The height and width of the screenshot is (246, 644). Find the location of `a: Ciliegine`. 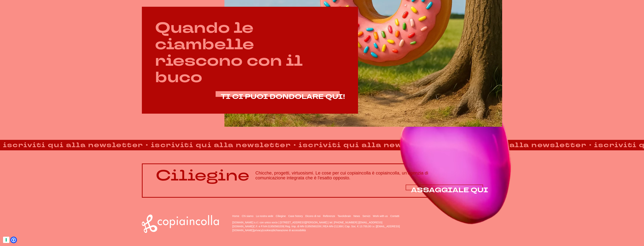

a: Ciliegine is located at coordinates (281, 216).